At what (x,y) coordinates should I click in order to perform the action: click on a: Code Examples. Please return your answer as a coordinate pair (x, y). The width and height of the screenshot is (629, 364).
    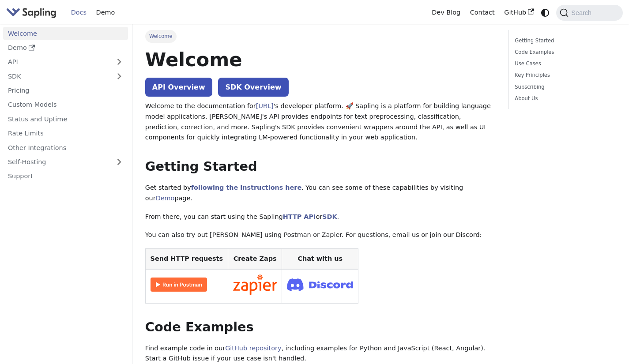
    Looking at the image, I should click on (564, 52).